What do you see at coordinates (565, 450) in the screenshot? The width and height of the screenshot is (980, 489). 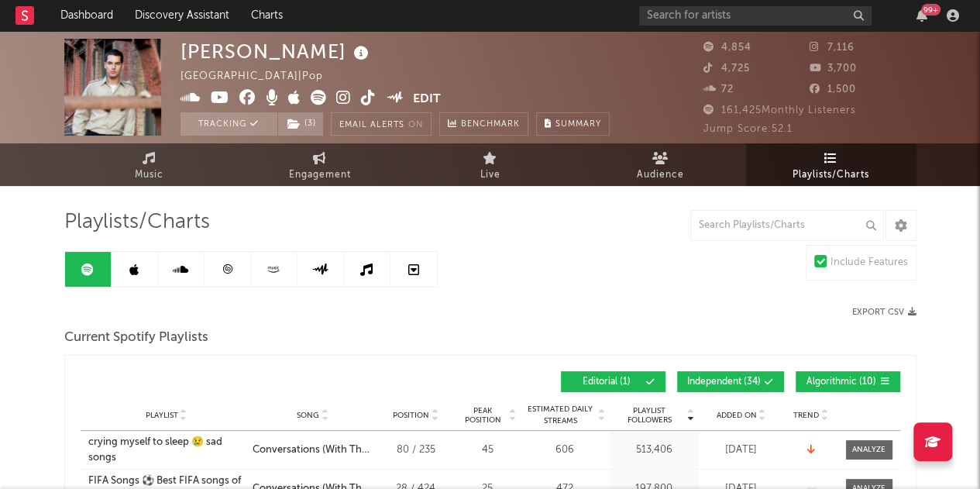 I see `div: 606` at bounding box center [565, 450].